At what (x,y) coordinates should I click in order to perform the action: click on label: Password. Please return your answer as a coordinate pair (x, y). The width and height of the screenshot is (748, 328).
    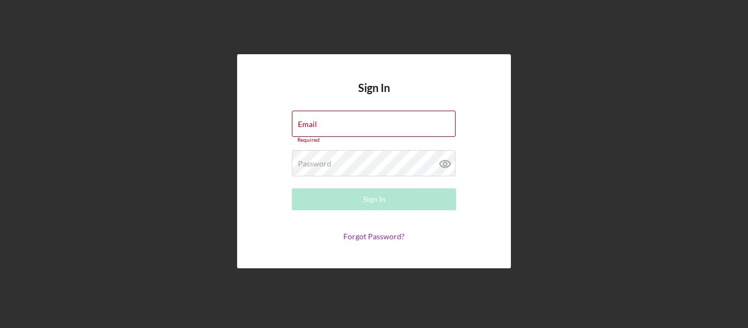
    Looking at the image, I should click on (315, 164).